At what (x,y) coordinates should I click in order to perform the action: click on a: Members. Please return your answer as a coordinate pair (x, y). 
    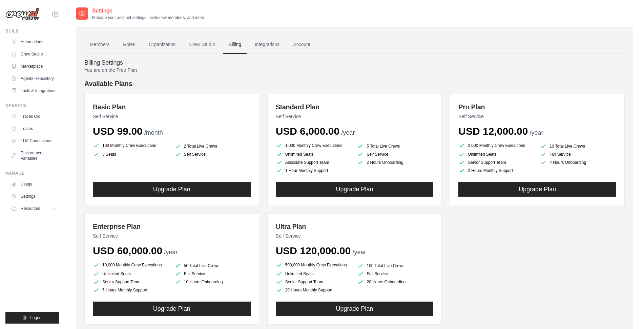
    Looking at the image, I should click on (99, 44).